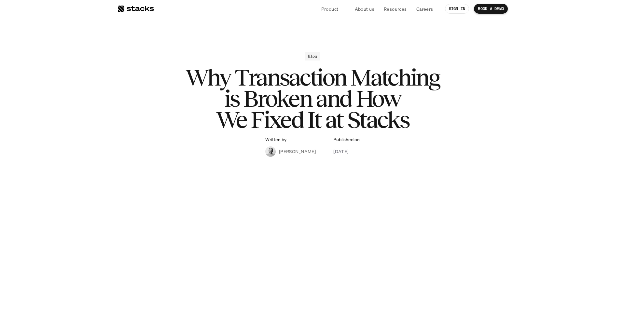 This screenshot has height=323, width=625. Describe the element at coordinates (395, 9) in the screenshot. I see `p: Resources` at that location.